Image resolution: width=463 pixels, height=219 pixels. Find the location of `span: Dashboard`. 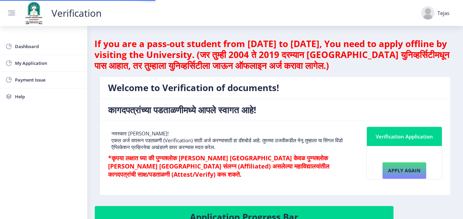

span: Dashboard is located at coordinates (48, 46).